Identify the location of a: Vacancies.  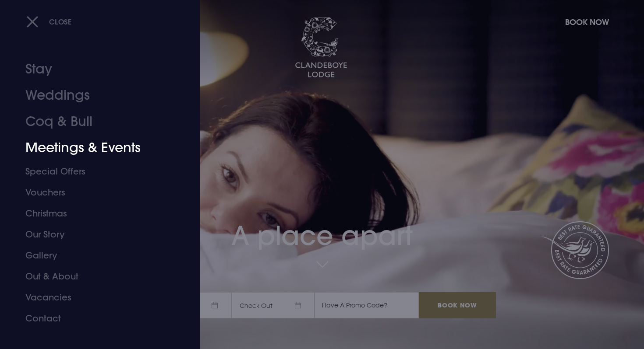
(95, 298).